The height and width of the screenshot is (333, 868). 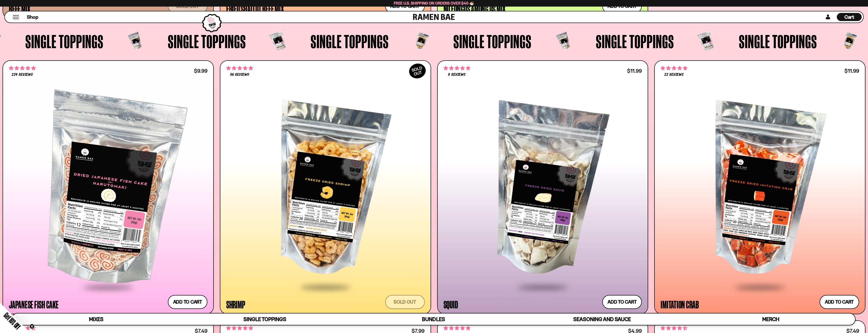 What do you see at coordinates (417, 71) in the screenshot?
I see `div: SOLD OUT` at bounding box center [417, 71].